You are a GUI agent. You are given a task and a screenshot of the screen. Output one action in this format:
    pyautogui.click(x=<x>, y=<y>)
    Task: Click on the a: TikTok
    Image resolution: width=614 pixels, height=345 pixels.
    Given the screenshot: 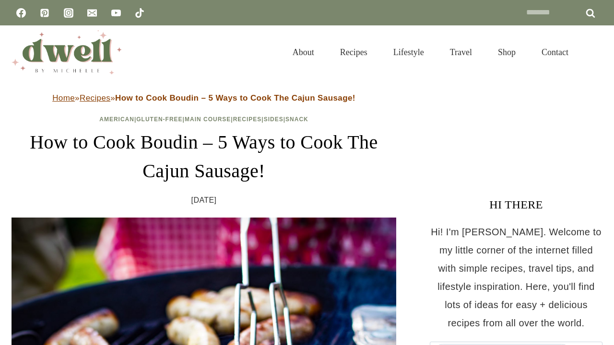 What is the action you would take?
    pyautogui.click(x=139, y=13)
    